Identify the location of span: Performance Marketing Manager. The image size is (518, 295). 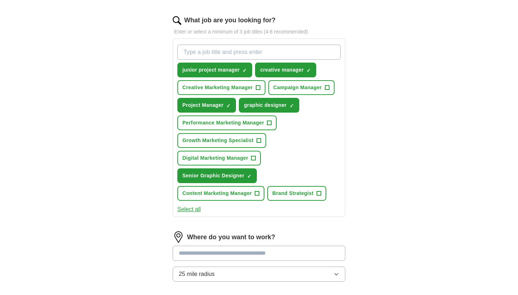
(223, 123).